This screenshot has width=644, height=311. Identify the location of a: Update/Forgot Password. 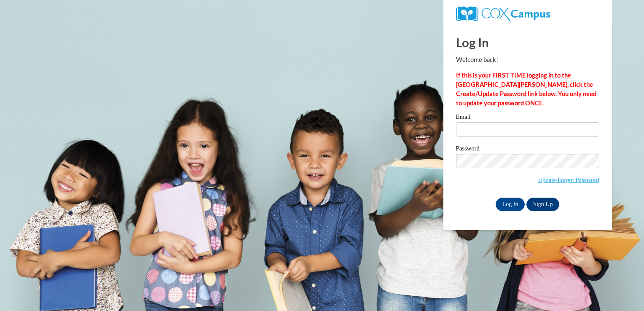
(569, 180).